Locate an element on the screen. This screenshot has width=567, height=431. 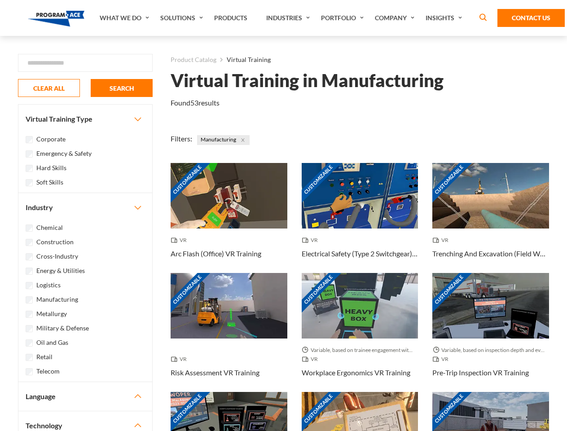
span: Manufacturing is located at coordinates (223, 140).